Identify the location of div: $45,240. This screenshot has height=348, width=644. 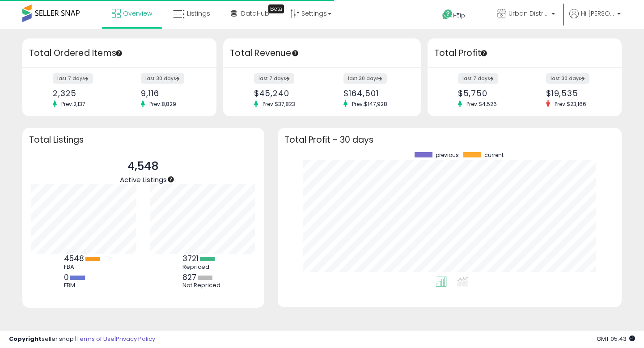
(284, 93).